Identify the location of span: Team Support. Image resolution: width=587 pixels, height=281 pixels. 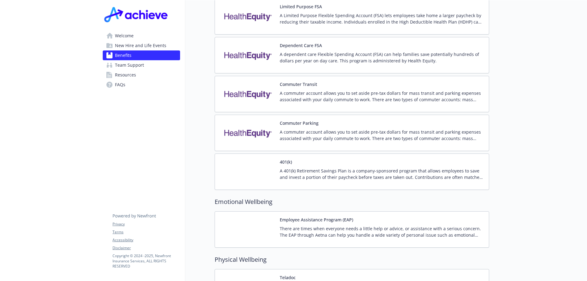
(129, 65).